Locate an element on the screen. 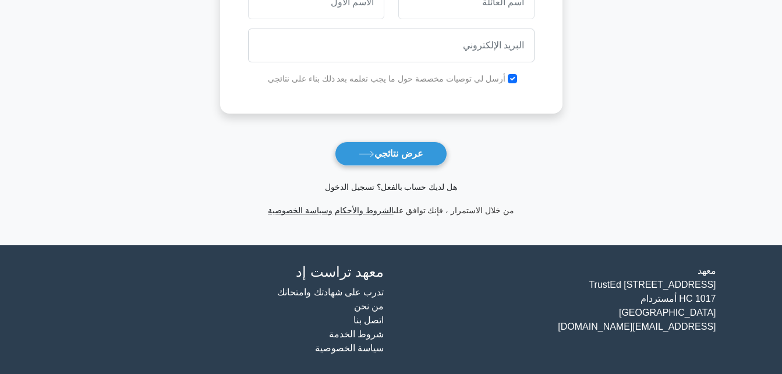 This screenshot has width=782, height=374. label: أرسل لي توصيات مخصصة حول ما يجب تعلمه بعد ذلك بناء على نتائجي is located at coordinates (387, 79).